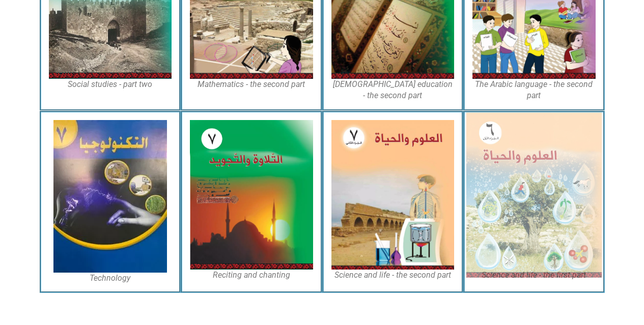 The height and width of the screenshot is (325, 644). I want to click on font: Mathematics - the second part, so click(251, 84).